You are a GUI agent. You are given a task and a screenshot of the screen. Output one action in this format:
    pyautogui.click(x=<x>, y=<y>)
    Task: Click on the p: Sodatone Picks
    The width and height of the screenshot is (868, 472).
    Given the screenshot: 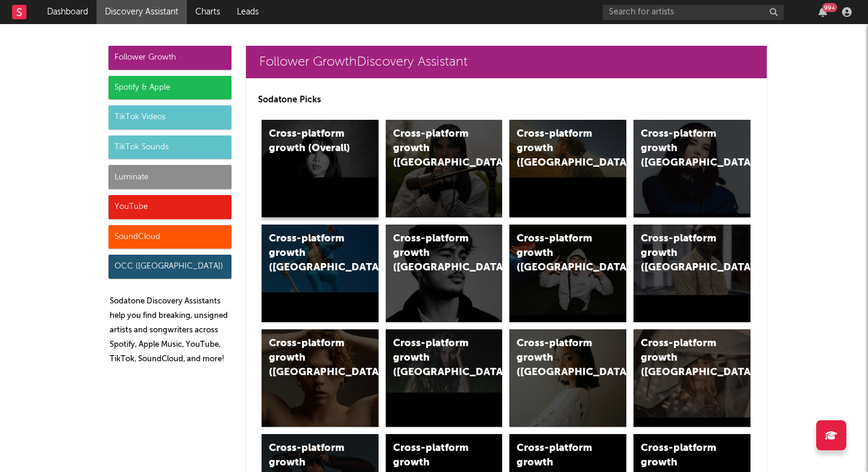 What is the action you would take?
    pyautogui.click(x=506, y=100)
    